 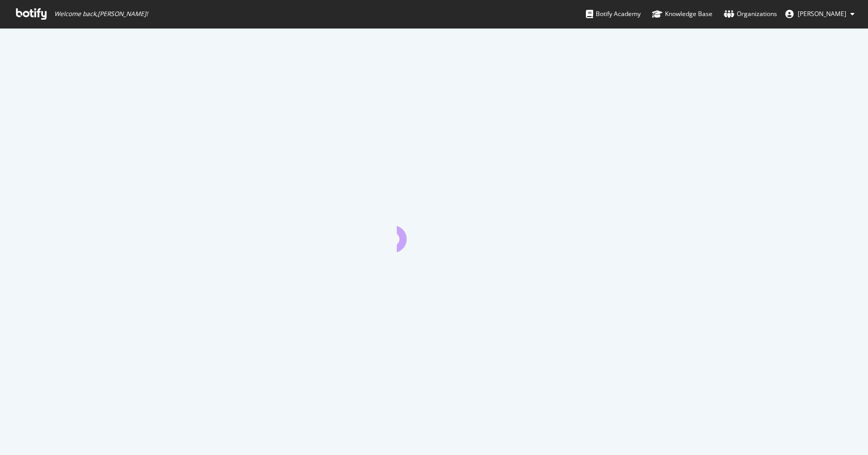 I want to click on div: animation, so click(x=434, y=233).